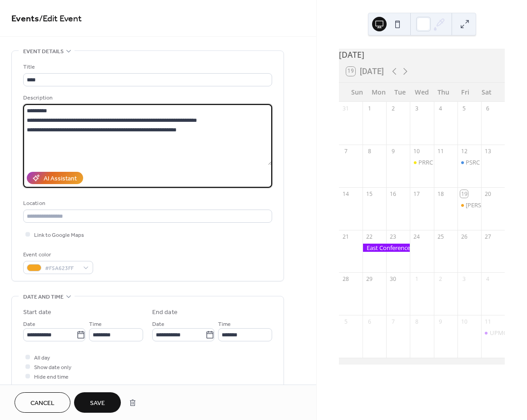  Describe the element at coordinates (487, 236) in the screenshot. I see `div: 27` at that location.